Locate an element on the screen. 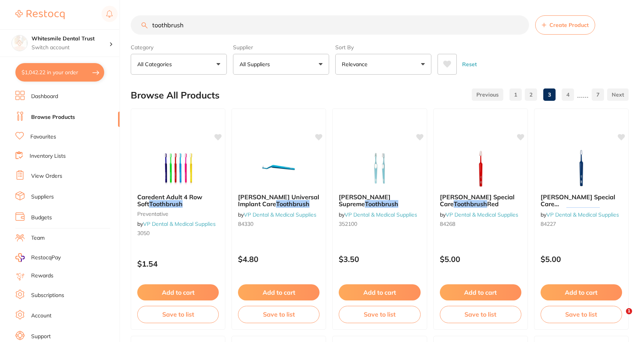 The width and height of the screenshot is (644, 342). small: preventative is located at coordinates (178, 214).